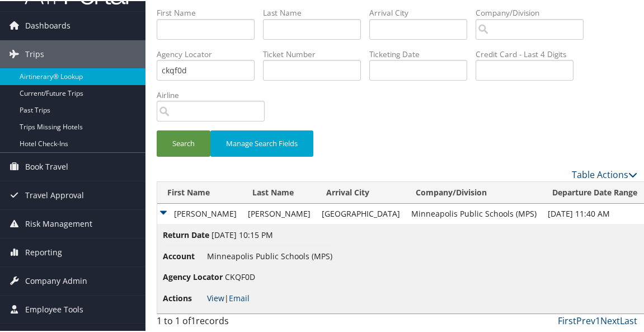  What do you see at coordinates (270, 255) in the screenshot?
I see `span: Minneapolis Public Schools (MPS)` at bounding box center [270, 255].